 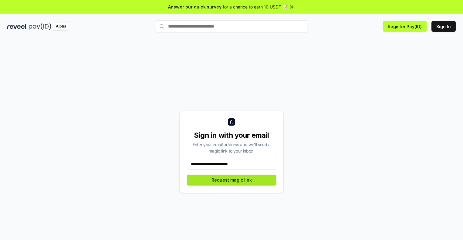 I want to click on button: Sign In, so click(x=443, y=26).